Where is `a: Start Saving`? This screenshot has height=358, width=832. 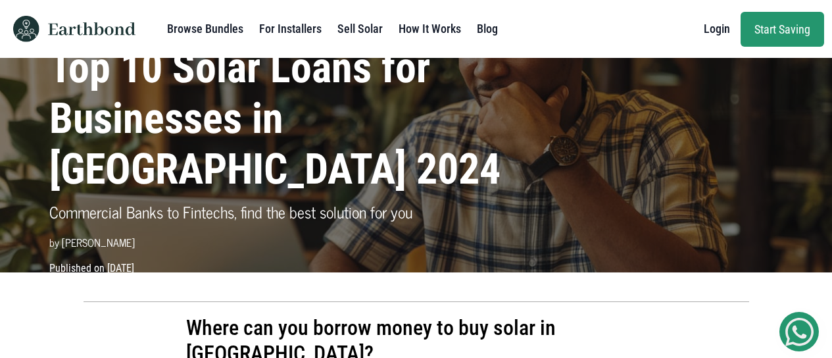
a: Start Saving is located at coordinates (782, 29).